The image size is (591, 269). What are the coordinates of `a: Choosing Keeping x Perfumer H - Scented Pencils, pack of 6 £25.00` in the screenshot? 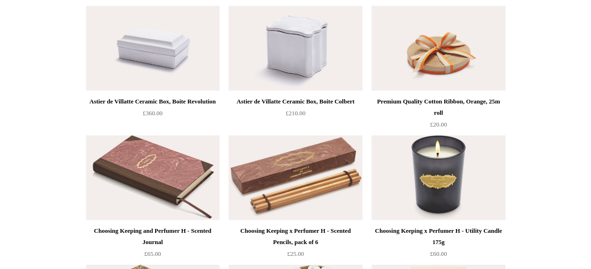 It's located at (295, 245).